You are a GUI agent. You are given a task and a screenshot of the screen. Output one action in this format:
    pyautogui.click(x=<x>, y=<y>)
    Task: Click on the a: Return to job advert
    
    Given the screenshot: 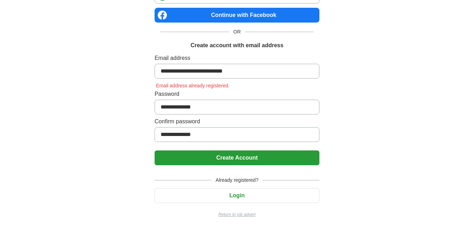 What is the action you would take?
    pyautogui.click(x=237, y=215)
    